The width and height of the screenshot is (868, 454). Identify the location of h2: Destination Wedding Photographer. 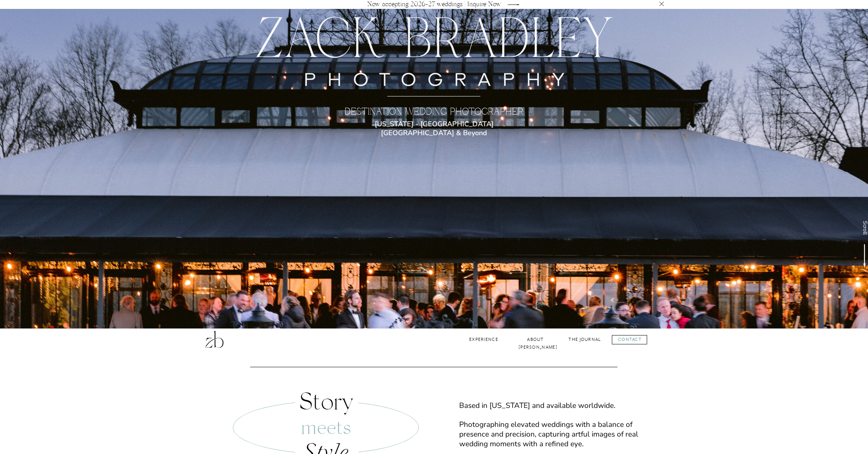
(434, 113).